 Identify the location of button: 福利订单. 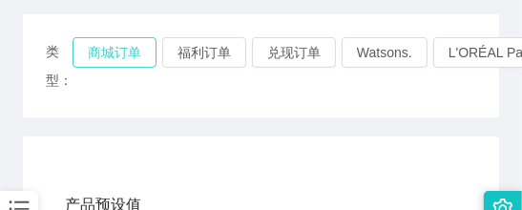
(204, 53).